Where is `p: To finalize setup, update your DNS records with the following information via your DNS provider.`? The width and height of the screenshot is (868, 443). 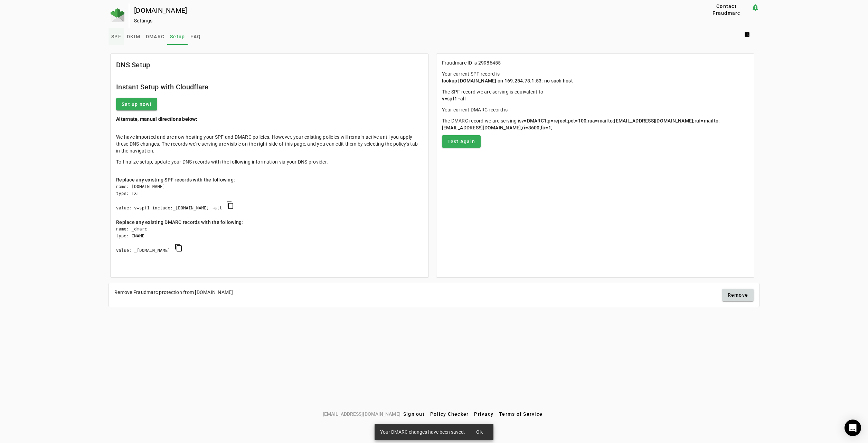 p: To finalize setup, update your DNS records with the following information via your DNS provider. is located at coordinates (269, 162).